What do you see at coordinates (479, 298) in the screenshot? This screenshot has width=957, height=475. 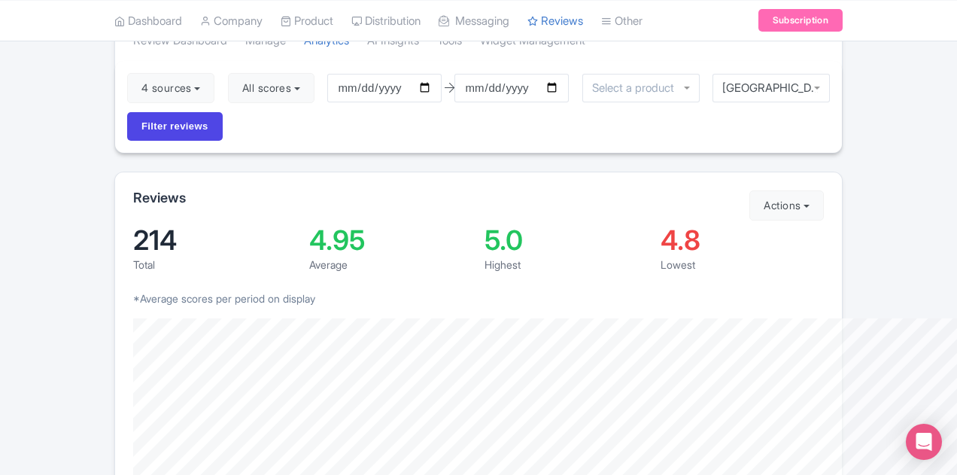 I see `p: *Average scores per period on display` at bounding box center [479, 298].